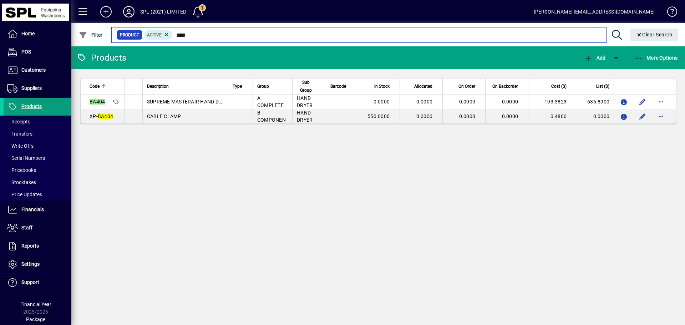 The height and width of the screenshot is (325, 685). What do you see at coordinates (338, 86) in the screenshot?
I see `span: Barcode` at bounding box center [338, 86].